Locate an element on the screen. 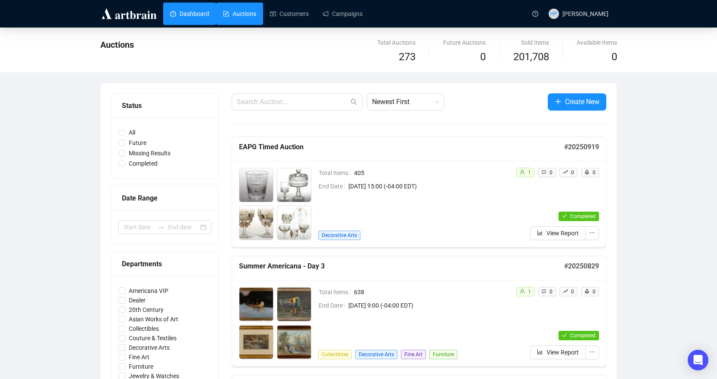 The height and width of the screenshot is (379, 717). div: Sold Items is located at coordinates (531, 43).